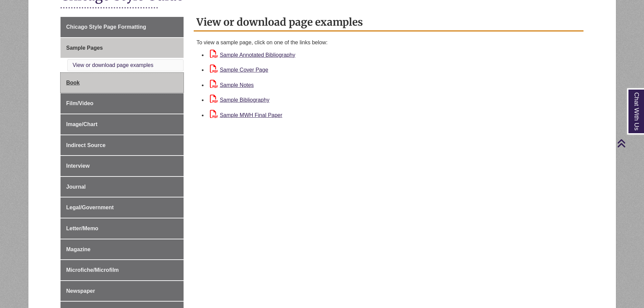 Image resolution: width=644 pixels, height=308 pixels. Describe the element at coordinates (122, 48) in the screenshot. I see `a: Sample Pages` at that location.